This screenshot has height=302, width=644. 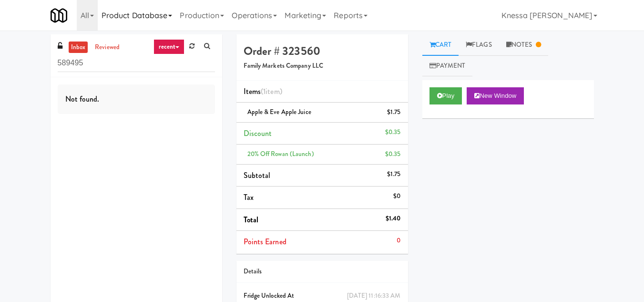 What do you see at coordinates (136, 63) in the screenshot?
I see `input: Search vision orders` at bounding box center [136, 63].